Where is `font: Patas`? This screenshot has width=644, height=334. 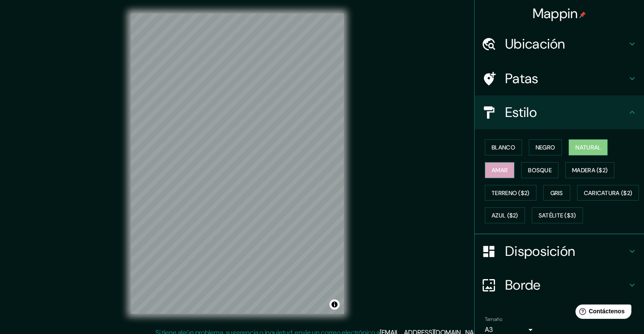
font: Patas is located at coordinates (521, 78).